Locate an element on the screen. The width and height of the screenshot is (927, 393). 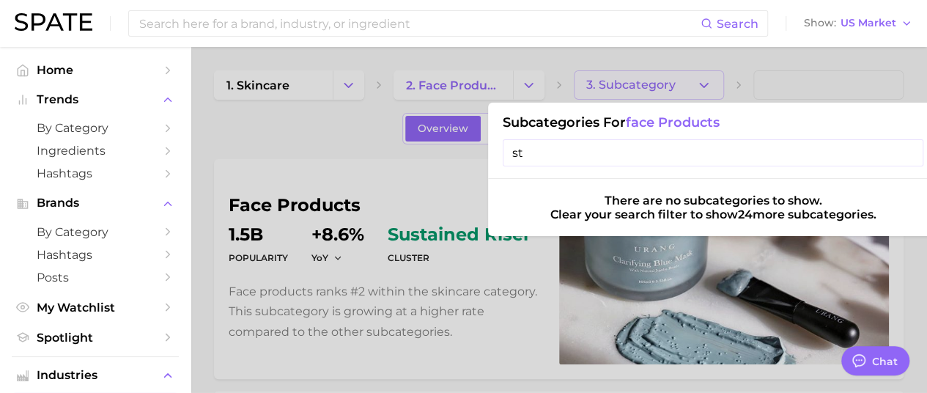
span: Spotlight is located at coordinates (95, 337).